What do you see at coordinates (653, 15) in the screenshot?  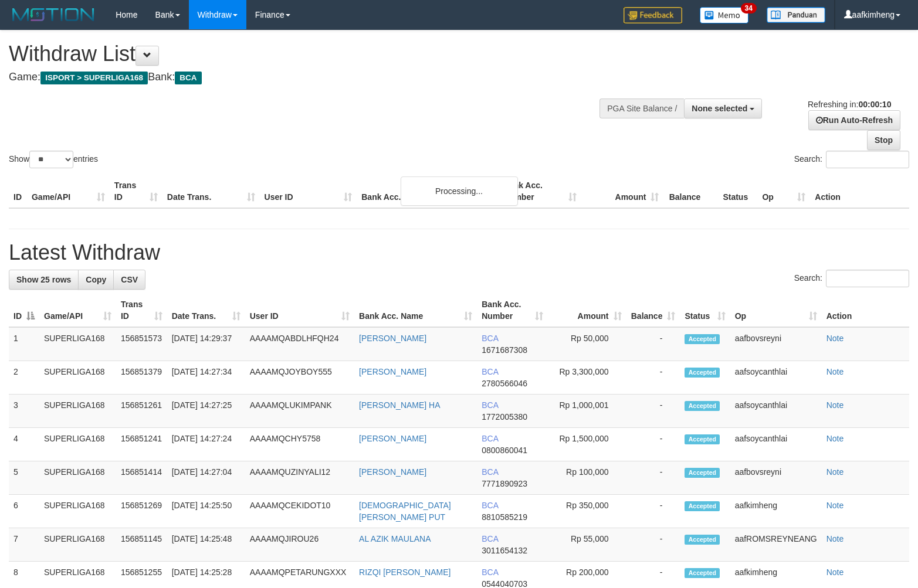 I see `img: Feedback.jpg` at bounding box center [653, 15].